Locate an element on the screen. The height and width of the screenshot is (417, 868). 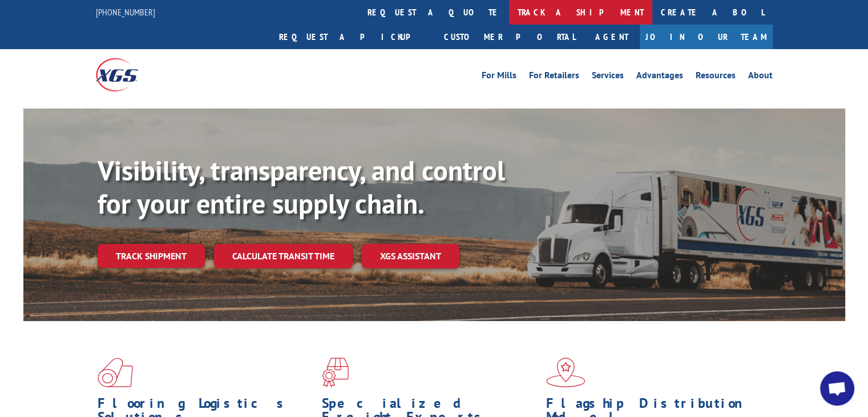
a: Resources is located at coordinates (716, 77).